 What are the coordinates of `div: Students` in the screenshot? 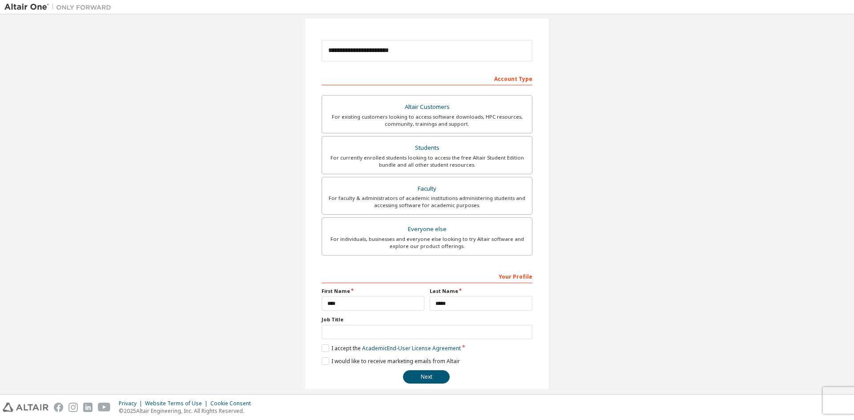 It's located at (427, 148).